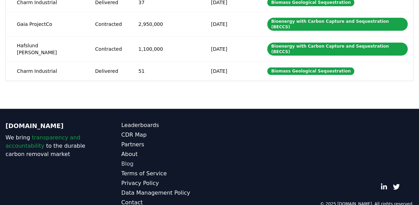  Describe the element at coordinates (50, 146) in the screenshot. I see `p: We bring to the durable carbon removal market` at that location.